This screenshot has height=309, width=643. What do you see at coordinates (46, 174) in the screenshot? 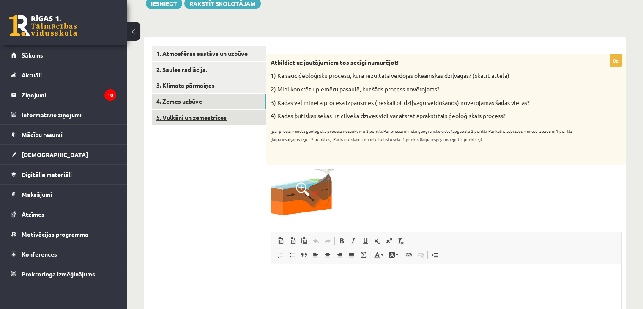
I see `span: Digitālie materiāli` at bounding box center [46, 174].